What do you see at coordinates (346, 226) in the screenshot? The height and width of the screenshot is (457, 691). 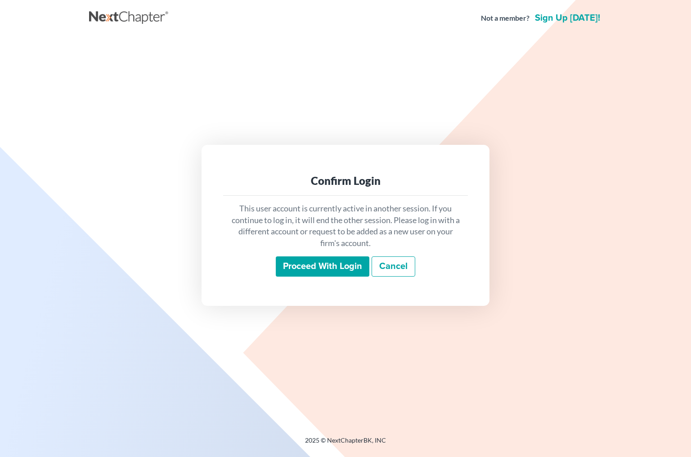 I see `p: This user account is currently active in another session. If you continue to log in, it will end ...` at bounding box center [346, 226].